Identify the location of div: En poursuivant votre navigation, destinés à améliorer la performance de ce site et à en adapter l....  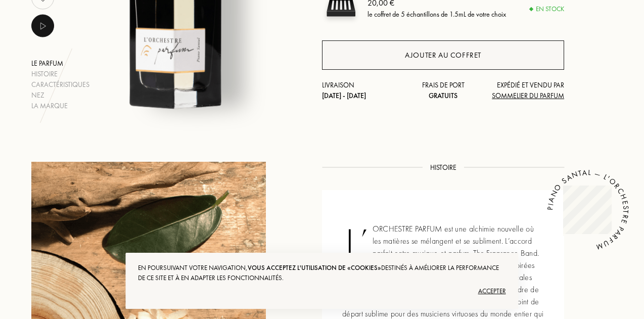
(322, 273).